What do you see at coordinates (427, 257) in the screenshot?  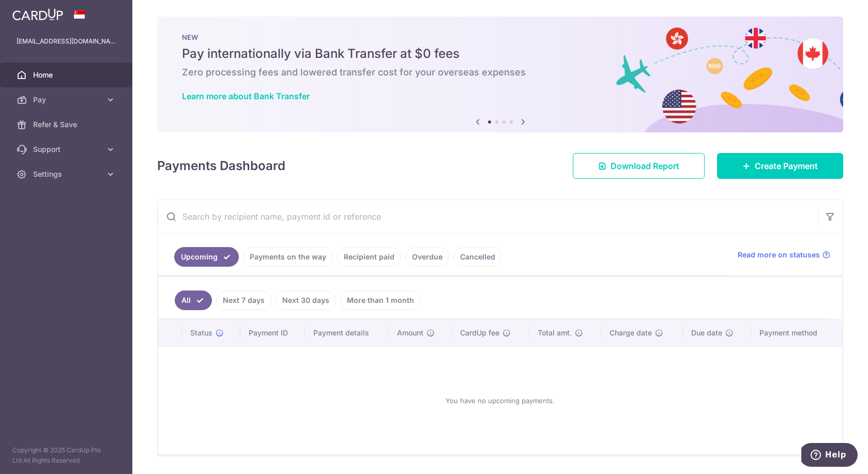 I see `a: Overdue` at bounding box center [427, 257].